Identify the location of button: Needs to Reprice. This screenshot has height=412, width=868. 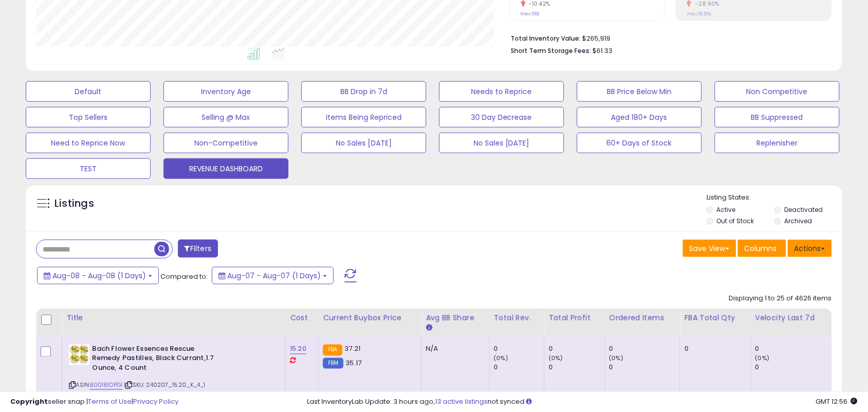
(501, 92).